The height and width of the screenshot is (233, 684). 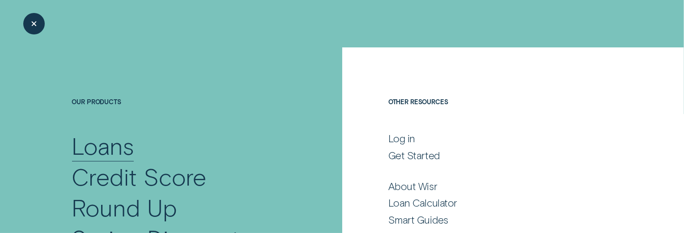 I want to click on div: Credit Score, so click(x=139, y=176).